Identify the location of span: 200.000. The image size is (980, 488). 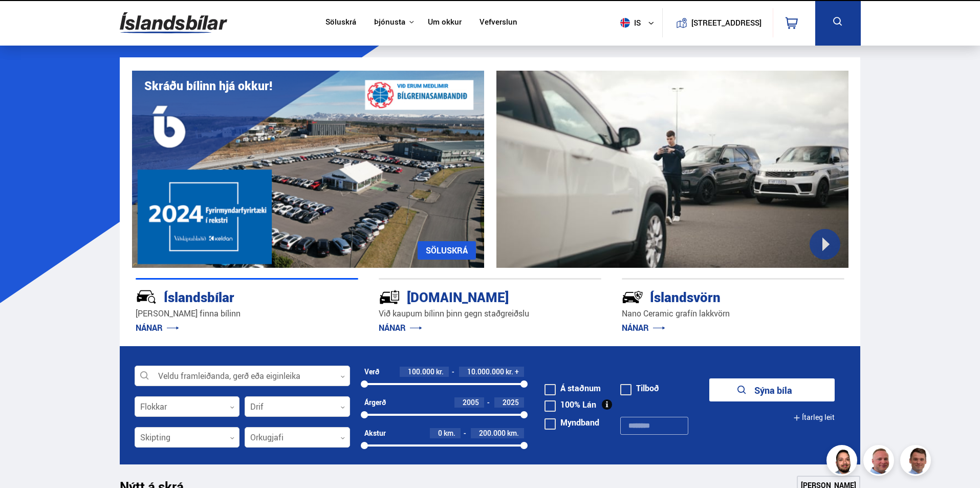
(492, 433).